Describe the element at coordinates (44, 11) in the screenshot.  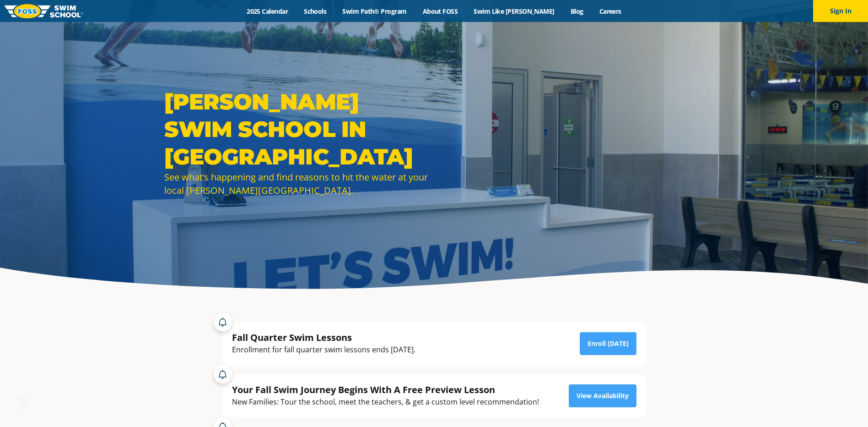
I see `img: FOSS Swim School Logo` at that location.